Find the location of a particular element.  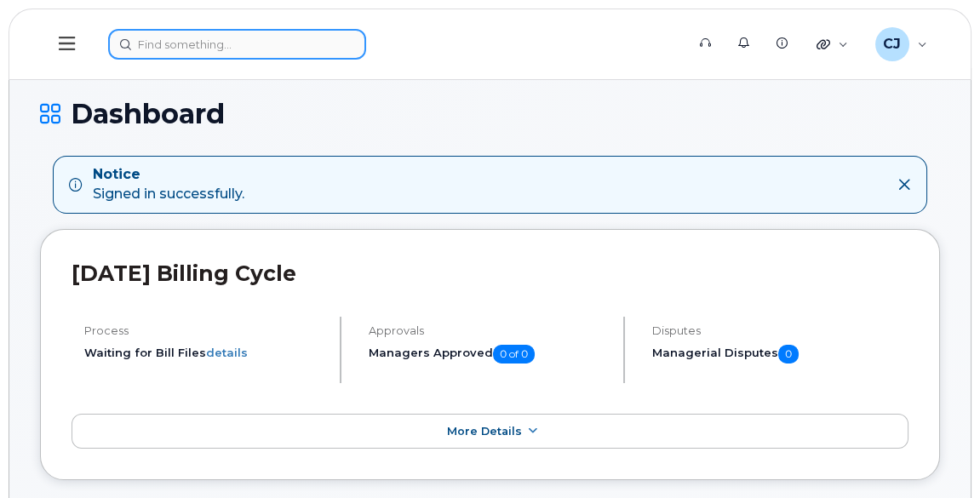

div: Signed in successfully. is located at coordinates (169, 185).